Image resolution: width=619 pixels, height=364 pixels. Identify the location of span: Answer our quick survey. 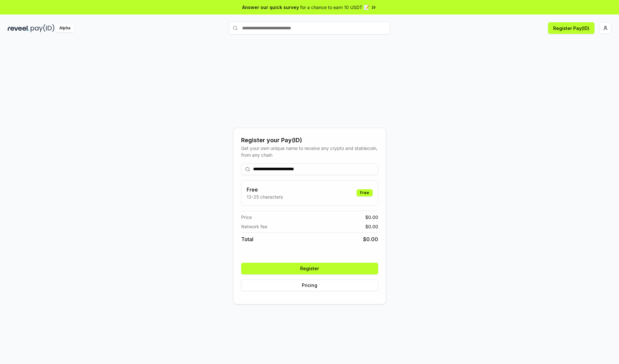
(271, 7).